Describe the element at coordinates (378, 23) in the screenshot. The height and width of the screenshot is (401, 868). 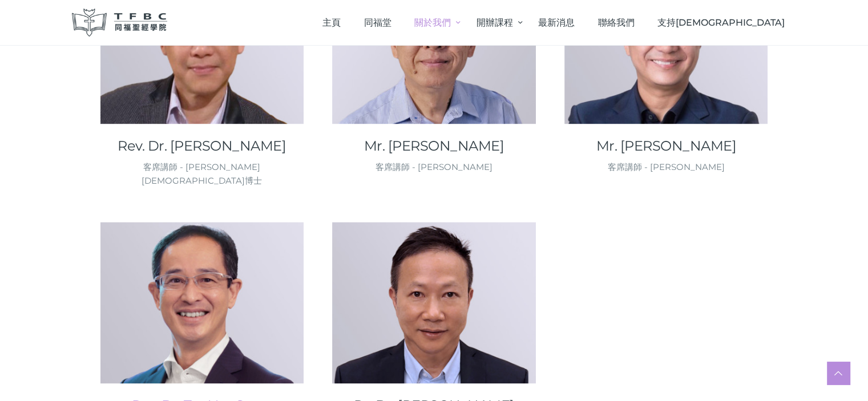
I see `span: 同福堂` at that location.